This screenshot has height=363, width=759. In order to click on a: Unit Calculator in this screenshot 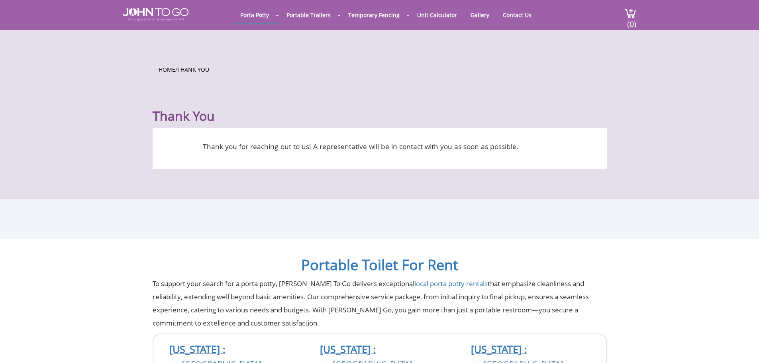, I will do `click(437, 15)`.